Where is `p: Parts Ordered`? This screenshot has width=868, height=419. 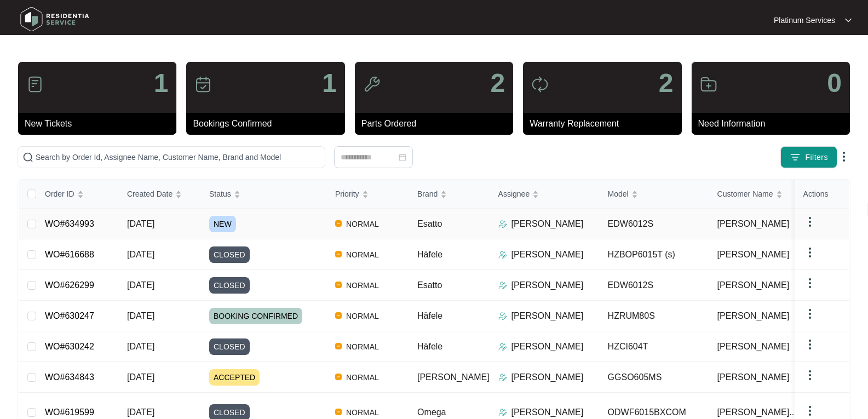
p: Parts Ordered is located at coordinates (437, 124).